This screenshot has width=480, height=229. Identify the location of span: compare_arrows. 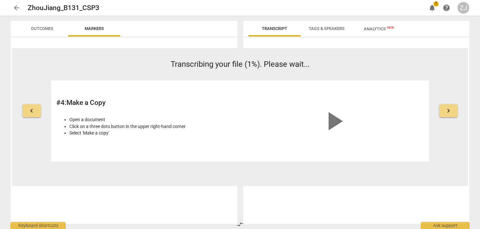
(240, 224).